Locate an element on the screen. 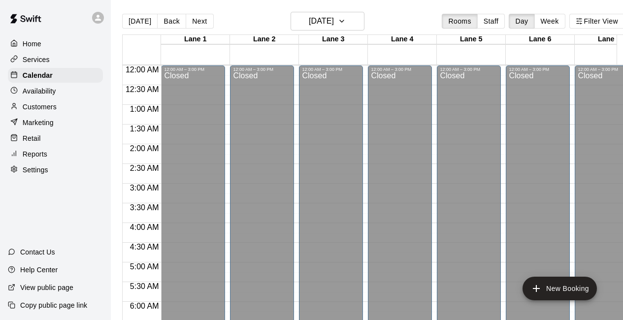  span: 2:30 AM is located at coordinates (144, 168).